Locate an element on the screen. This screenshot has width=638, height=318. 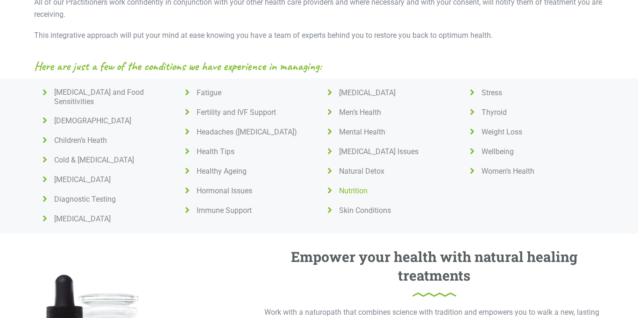
a: Hormonal Issues is located at coordinates (248, 191).